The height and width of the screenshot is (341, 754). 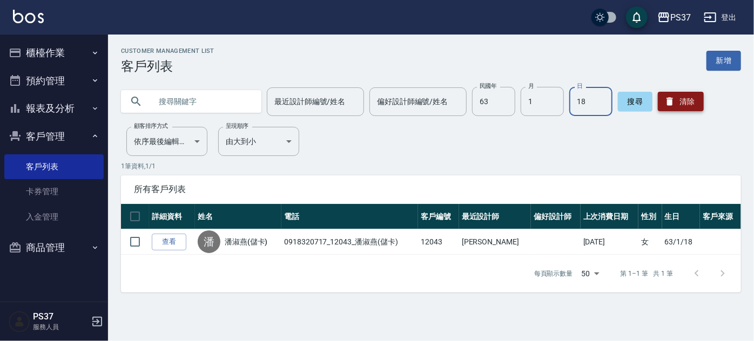 I want to click on th: 最近設計師, so click(x=495, y=217).